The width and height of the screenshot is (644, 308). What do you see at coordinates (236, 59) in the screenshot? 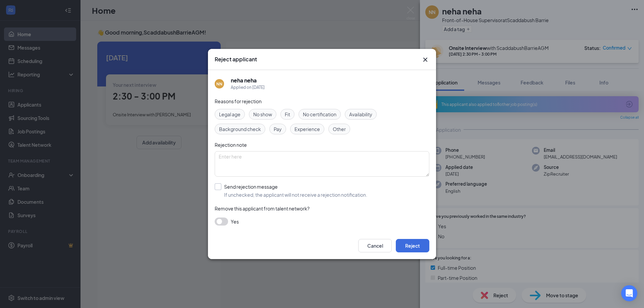
I see `h3: Reject applicant` at bounding box center [236, 59].